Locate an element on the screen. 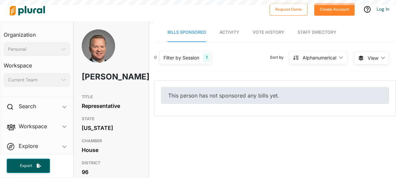 The height and width of the screenshot is (178, 396). span: Sort by is located at coordinates (279, 57).